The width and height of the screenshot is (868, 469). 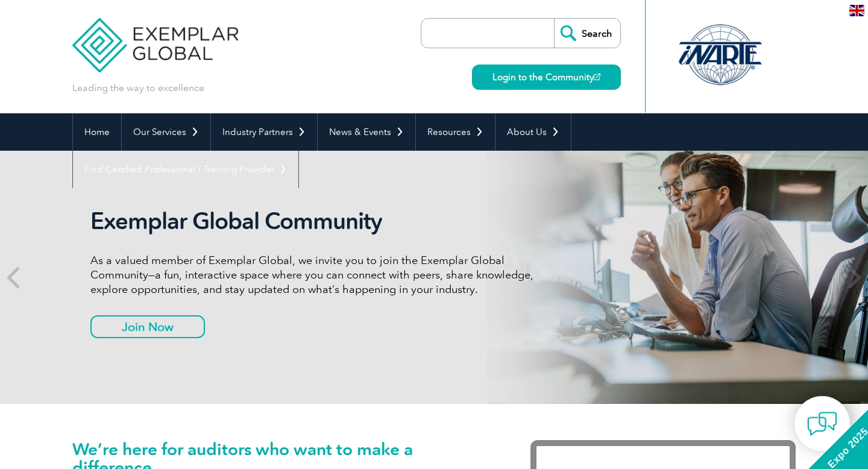 What do you see at coordinates (533, 132) in the screenshot?
I see `a: About Us` at bounding box center [533, 132].